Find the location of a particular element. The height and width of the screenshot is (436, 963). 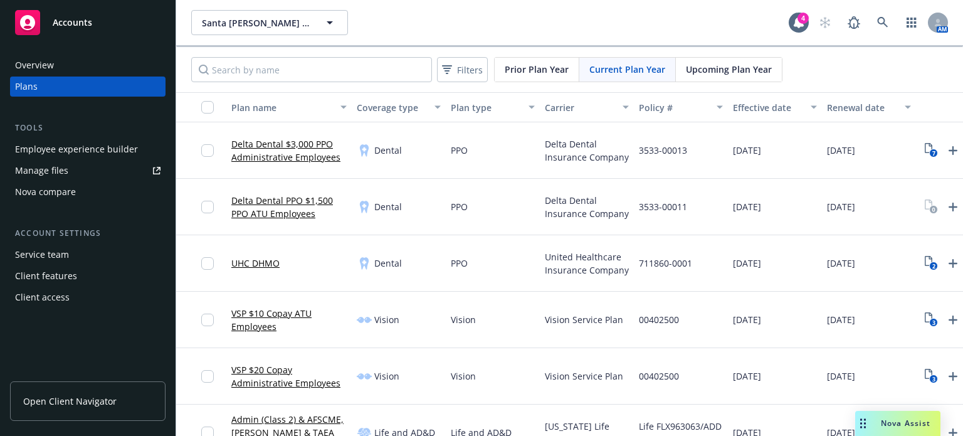

a: Start snowing is located at coordinates (825, 23).